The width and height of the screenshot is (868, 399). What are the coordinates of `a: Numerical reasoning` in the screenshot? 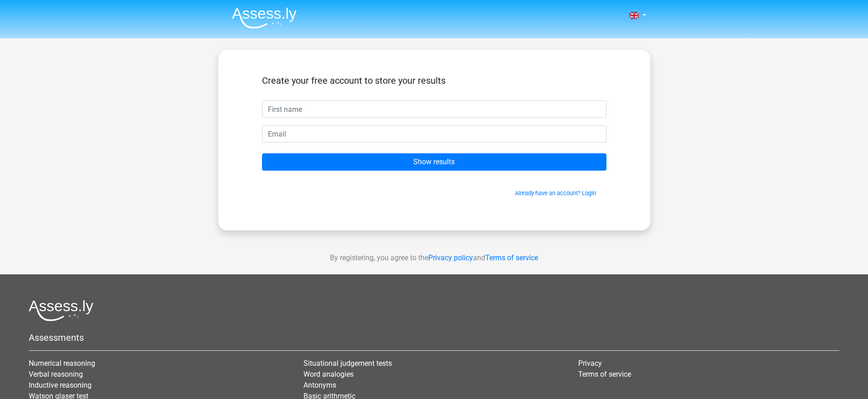 It's located at (62, 364).